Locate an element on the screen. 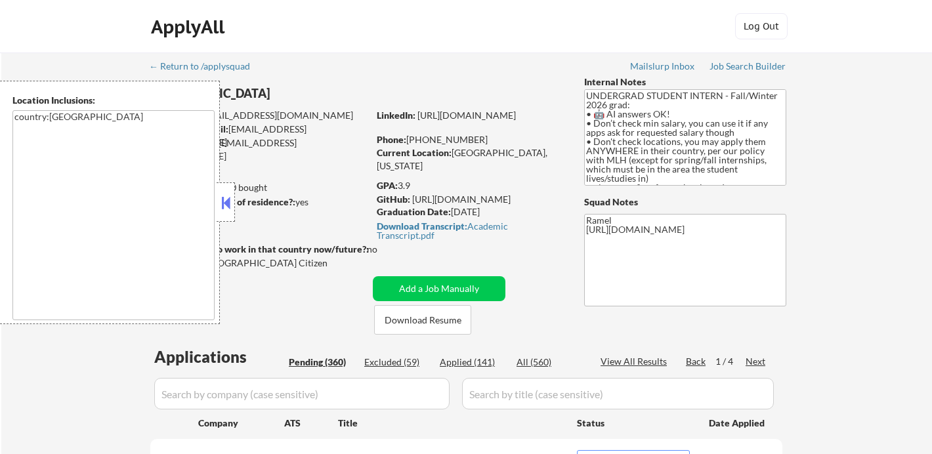 Image resolution: width=932 pixels, height=454 pixels. div: Applications is located at coordinates (219, 357).